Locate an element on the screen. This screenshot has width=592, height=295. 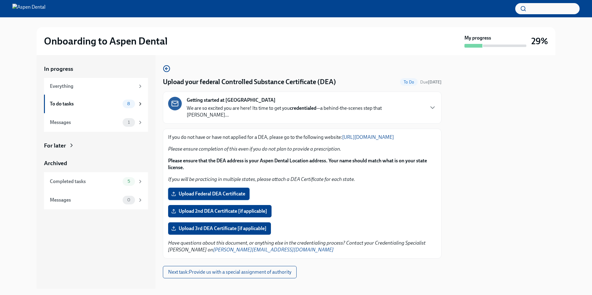
span: 1 is located at coordinates (129, 122).